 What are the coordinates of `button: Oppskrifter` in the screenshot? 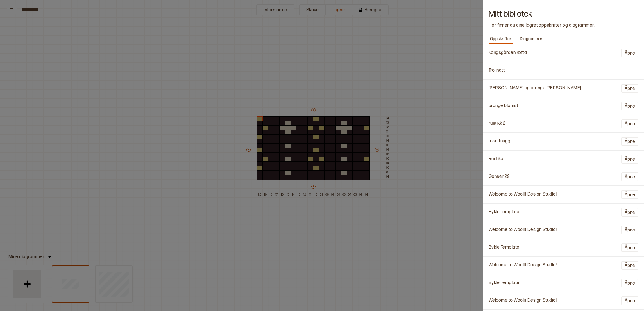 It's located at (501, 39).